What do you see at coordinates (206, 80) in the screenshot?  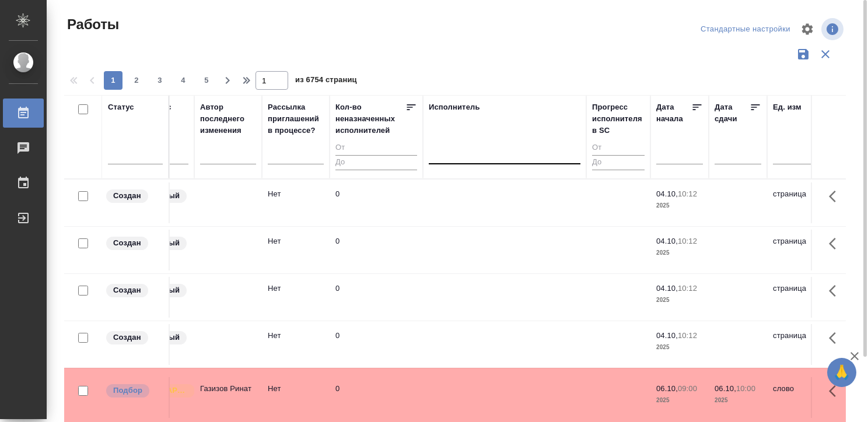 I see `button: 5` at bounding box center [206, 80].